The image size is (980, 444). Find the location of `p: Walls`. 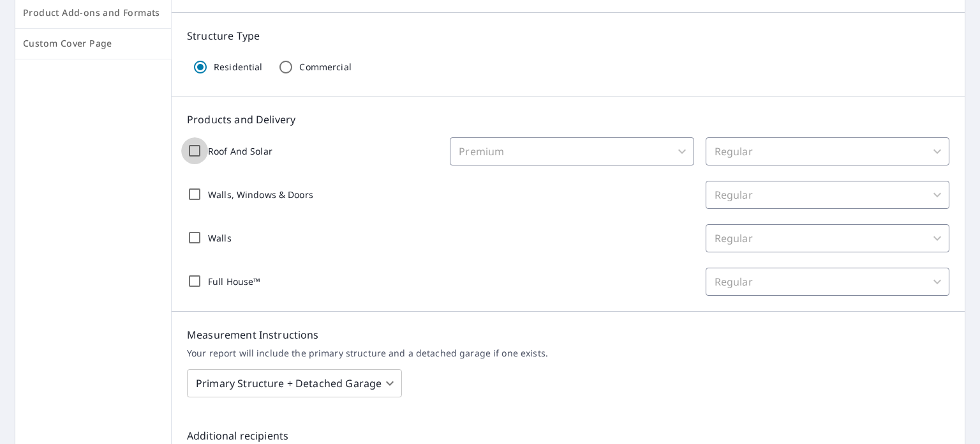

p: Walls is located at coordinates (220, 237).